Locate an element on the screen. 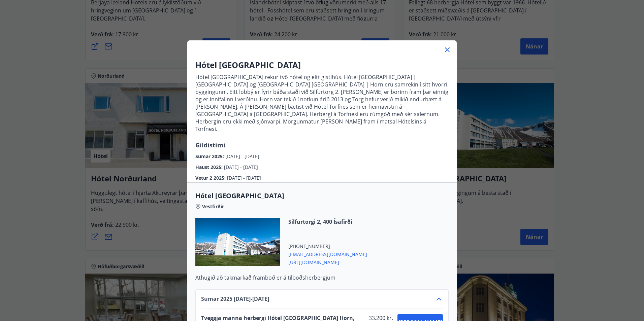  span: Haust 2025 : is located at coordinates (210, 167).